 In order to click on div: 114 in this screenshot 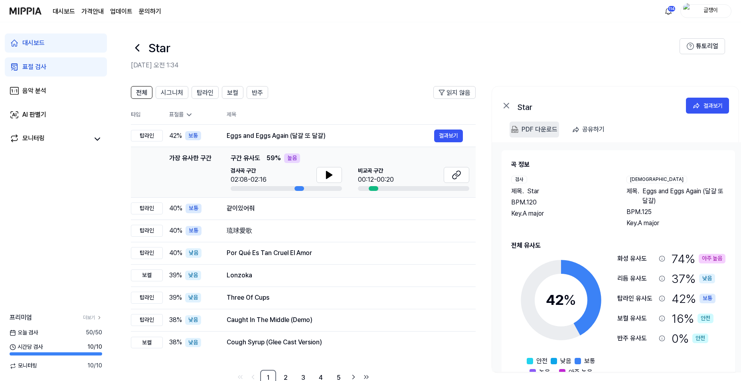, I will do `click(671, 9)`.